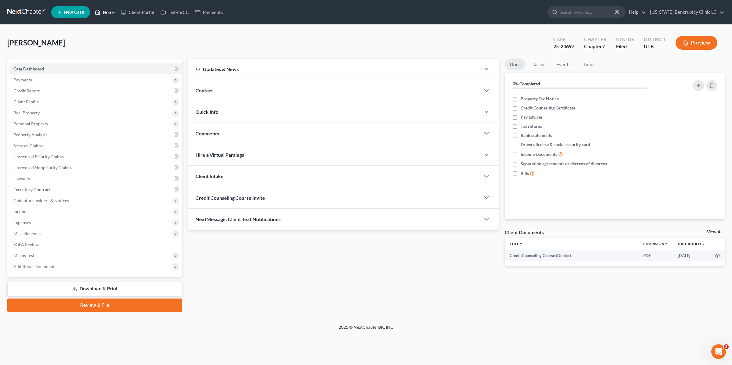 This screenshot has height=365, width=732. What do you see at coordinates (555, 144) in the screenshot?
I see `span: Drivers license & social security card` at bounding box center [555, 144].